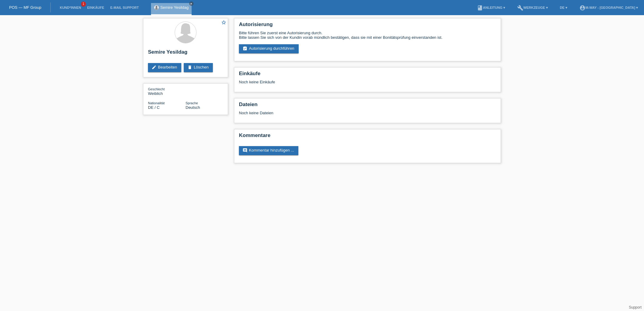 Image resolution: width=644 pixels, height=311 pixels. Describe the element at coordinates (154, 107) in the screenshot. I see `span: Deutschland / C / 05.06.2017` at that location.